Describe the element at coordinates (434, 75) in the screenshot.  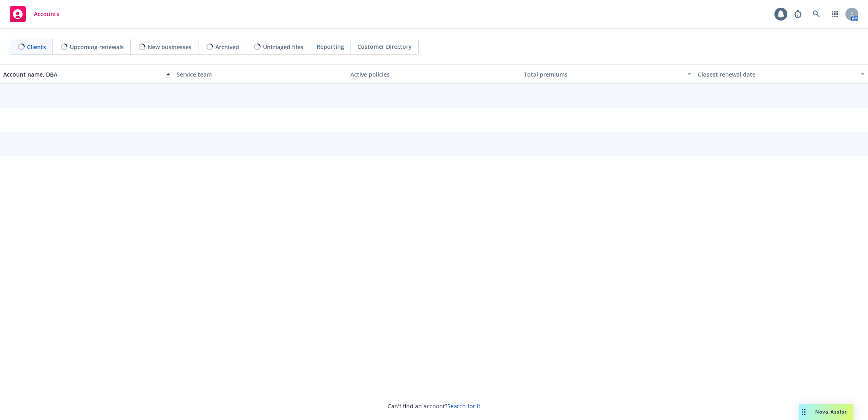
I see `div: Active policies` at that location.